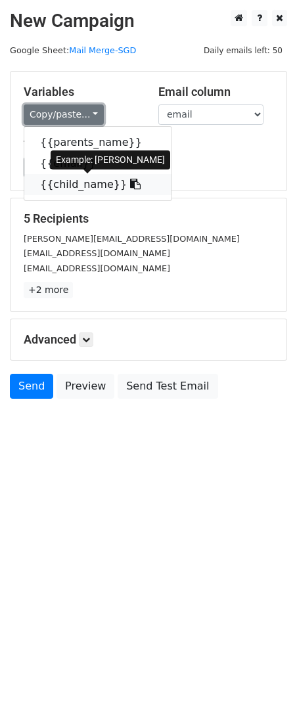  What do you see at coordinates (48, 290) in the screenshot?
I see `a: +2 more` at bounding box center [48, 290].